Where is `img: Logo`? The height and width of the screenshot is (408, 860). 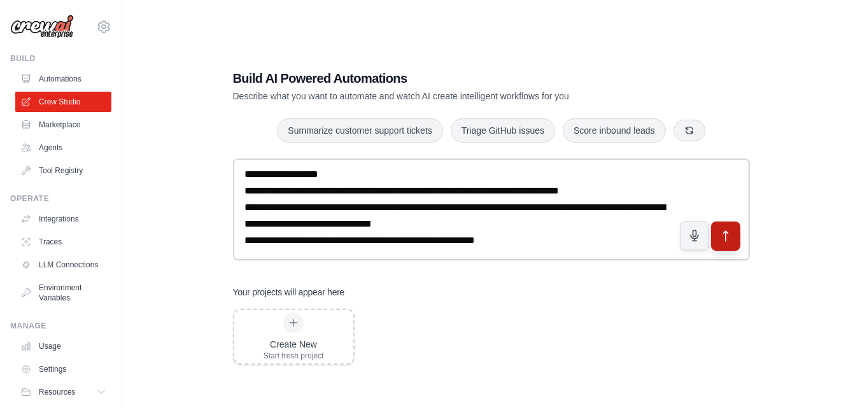
img: Logo is located at coordinates (42, 27).